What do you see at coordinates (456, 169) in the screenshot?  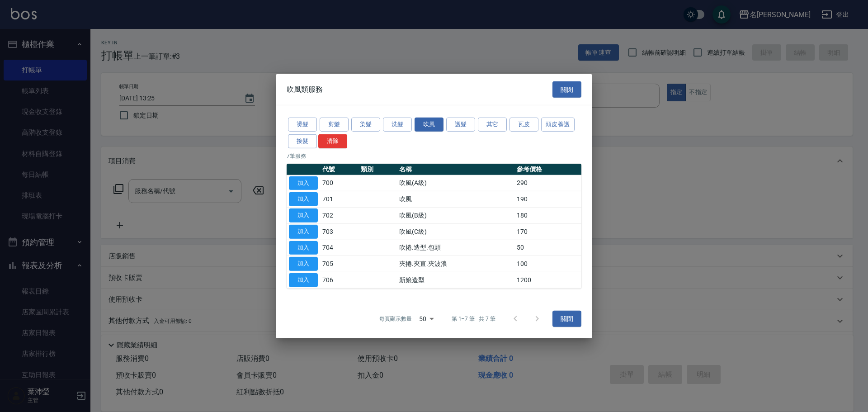 I see `th: 名稱` at bounding box center [456, 169].